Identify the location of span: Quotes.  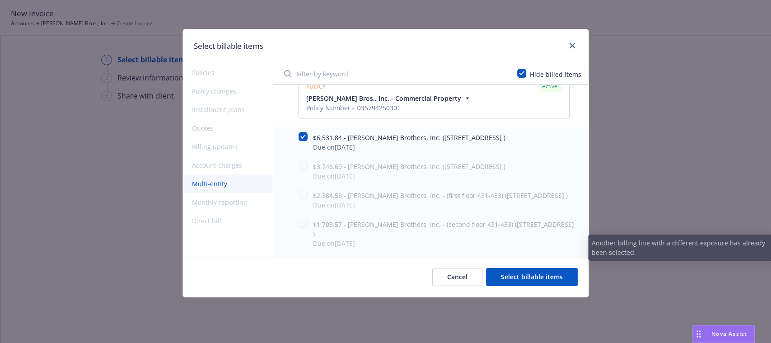
(228, 128).